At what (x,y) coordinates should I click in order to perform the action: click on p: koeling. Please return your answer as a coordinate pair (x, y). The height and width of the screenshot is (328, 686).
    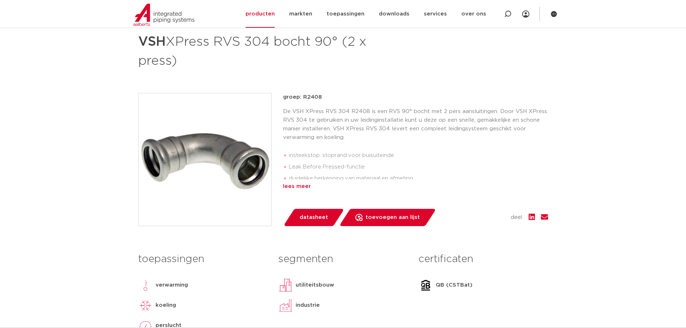
    Looking at the image, I should click on (166, 305).